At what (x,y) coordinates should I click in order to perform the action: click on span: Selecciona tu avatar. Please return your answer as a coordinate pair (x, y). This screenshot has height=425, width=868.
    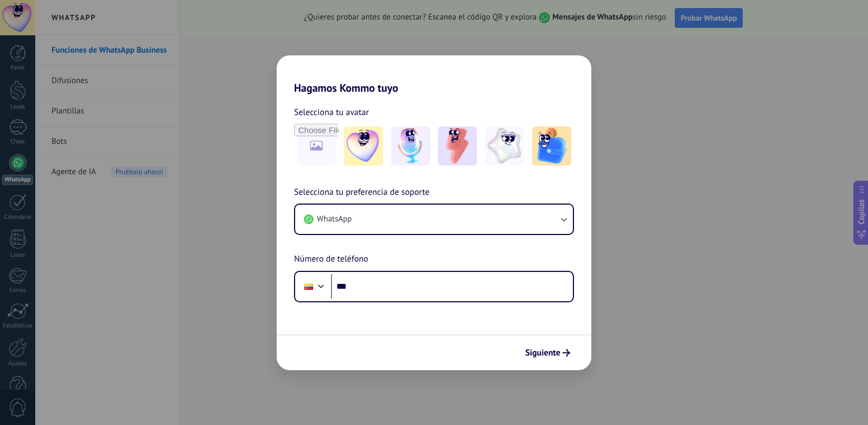
    Looking at the image, I should click on (332, 112).